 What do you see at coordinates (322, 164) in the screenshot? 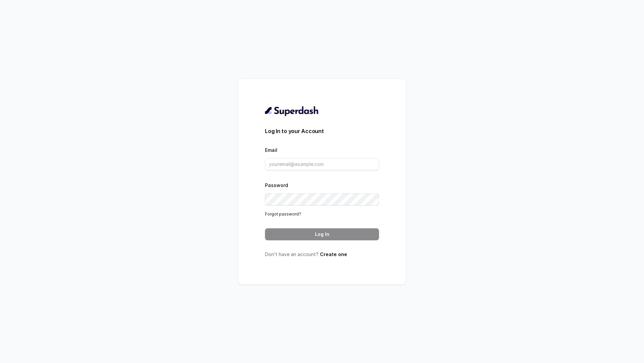
I see `input: youremail@example.com` at bounding box center [322, 164].